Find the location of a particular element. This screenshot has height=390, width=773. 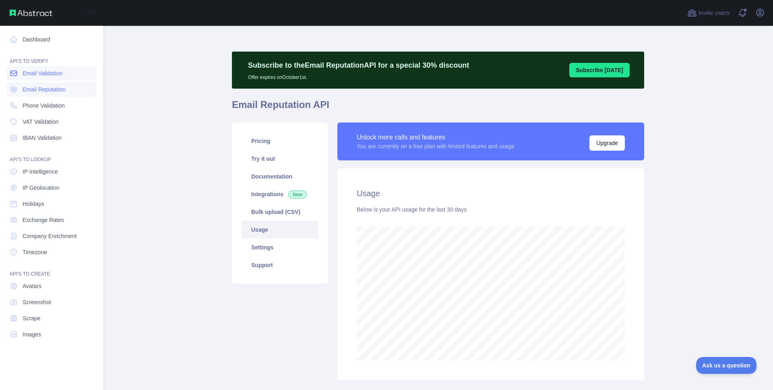

a: Bulk upload (CSV) is located at coordinates (280, 212).